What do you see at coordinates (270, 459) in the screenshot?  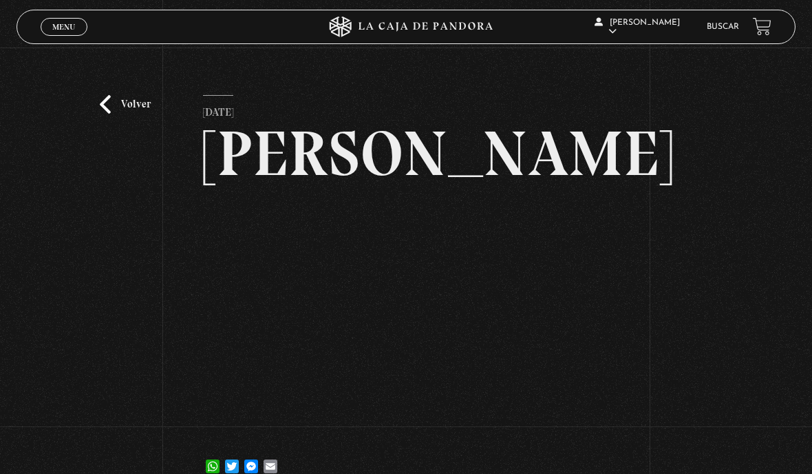 I see `a: Email` at bounding box center [270, 459].